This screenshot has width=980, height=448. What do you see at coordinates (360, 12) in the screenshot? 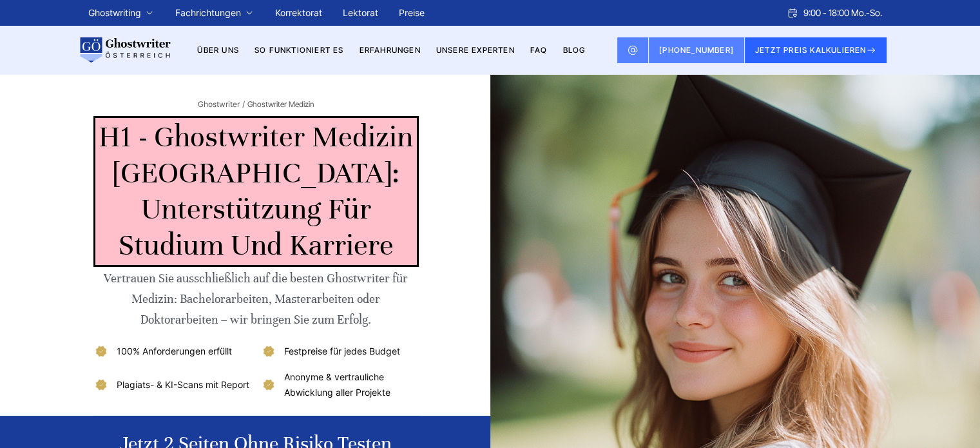
I see `a: Lektorat` at bounding box center [360, 12].